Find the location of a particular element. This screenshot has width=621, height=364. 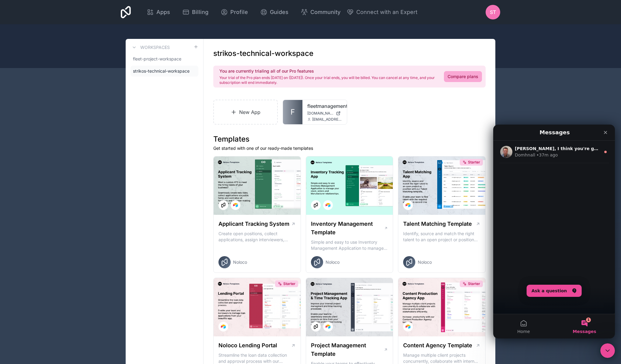

button: Messages is located at coordinates (91, 202).